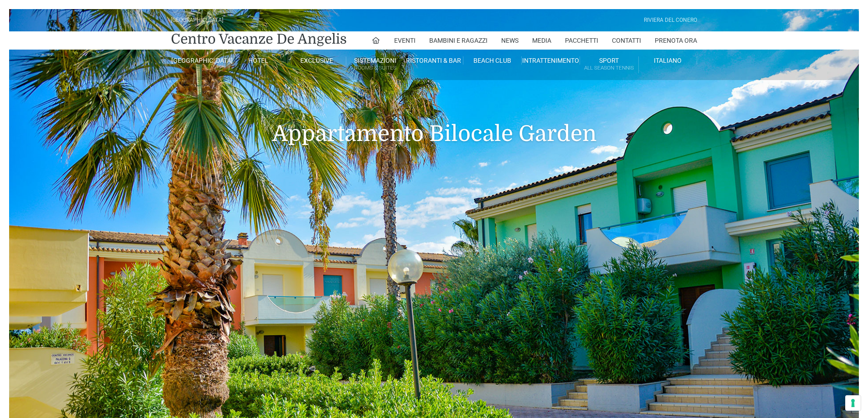 Image resolution: width=868 pixels, height=418 pixels. Describe the element at coordinates (609, 68) in the screenshot. I see `small: All Season Tennis` at that location.